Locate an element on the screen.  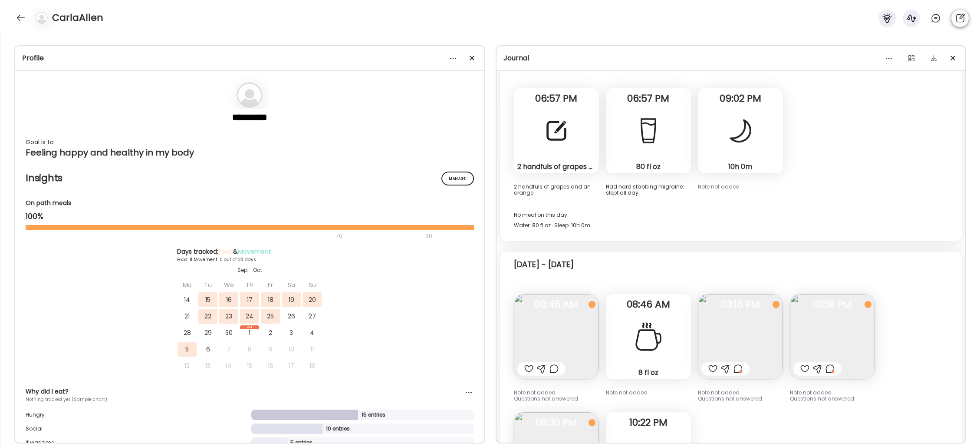
span: 08:30 PM is located at coordinates (556, 422).